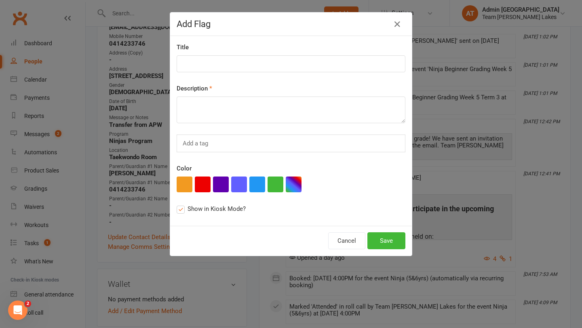  Describe the element at coordinates (28, 304) in the screenshot. I see `span: 2` at that location.